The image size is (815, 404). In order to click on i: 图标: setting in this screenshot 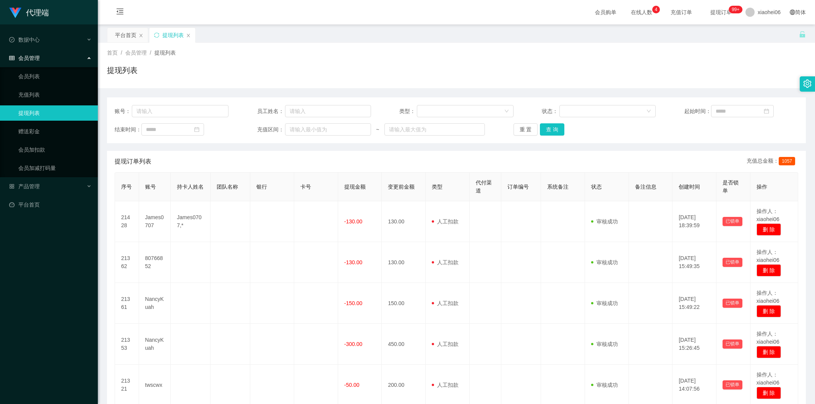, I will do `click(808, 84)`.